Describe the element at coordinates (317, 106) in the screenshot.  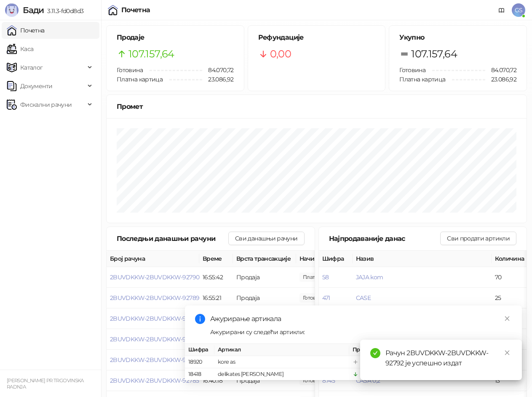
I see `div: Промет` at that location.